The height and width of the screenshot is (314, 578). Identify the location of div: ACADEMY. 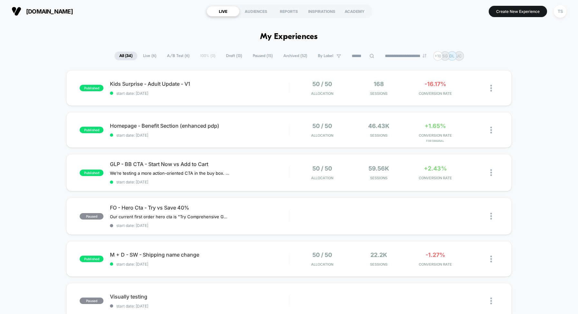
(355, 11).